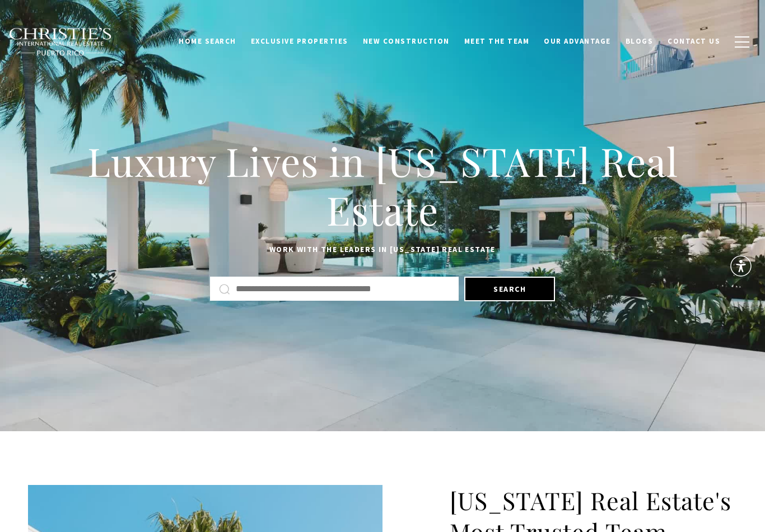 The width and height of the screenshot is (765, 532). What do you see at coordinates (300, 41) in the screenshot?
I see `span: Exclusive Properties` at bounding box center [300, 41].